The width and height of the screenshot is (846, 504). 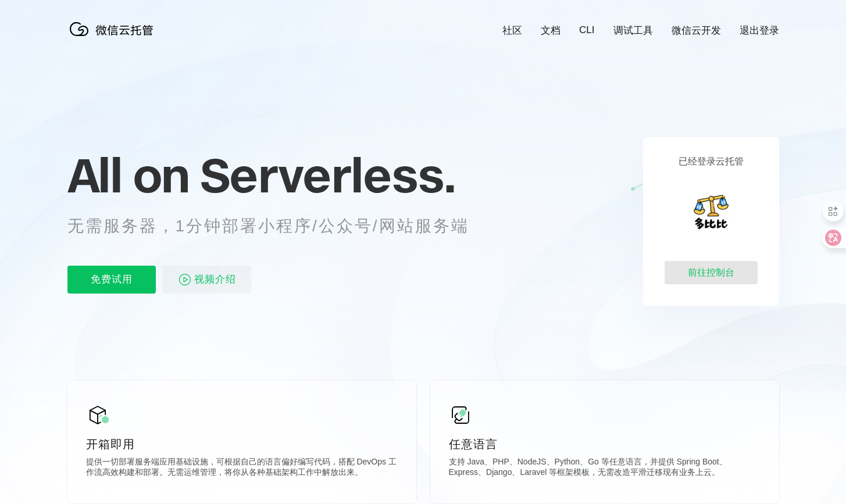 What do you see at coordinates (712, 162) in the screenshot?
I see `p: 已经登录云托管` at bounding box center [712, 162].